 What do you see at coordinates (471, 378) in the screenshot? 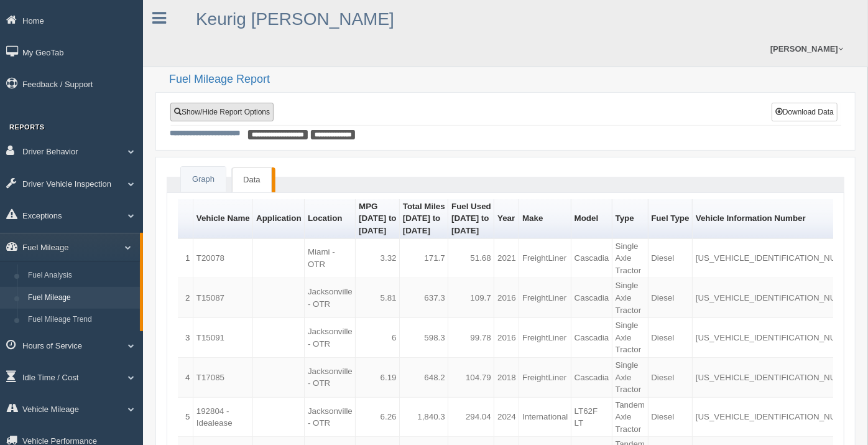
I see `td: 104.79` at bounding box center [471, 378].